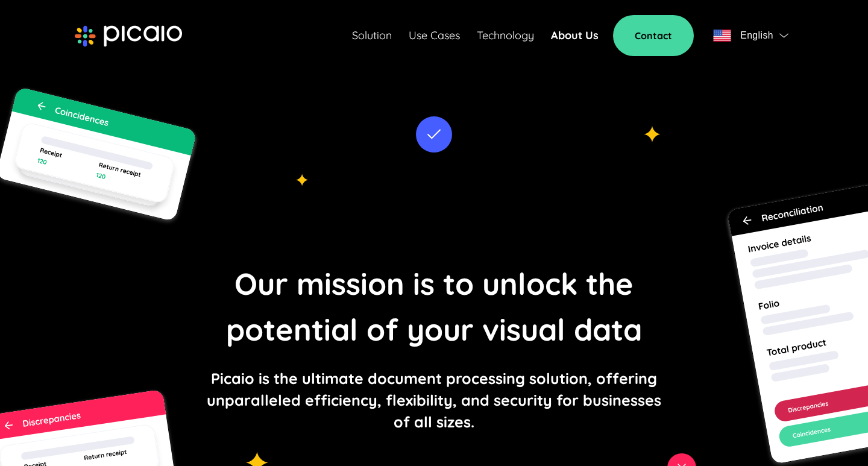  Describe the element at coordinates (574, 36) in the screenshot. I see `a: About Us` at that location.